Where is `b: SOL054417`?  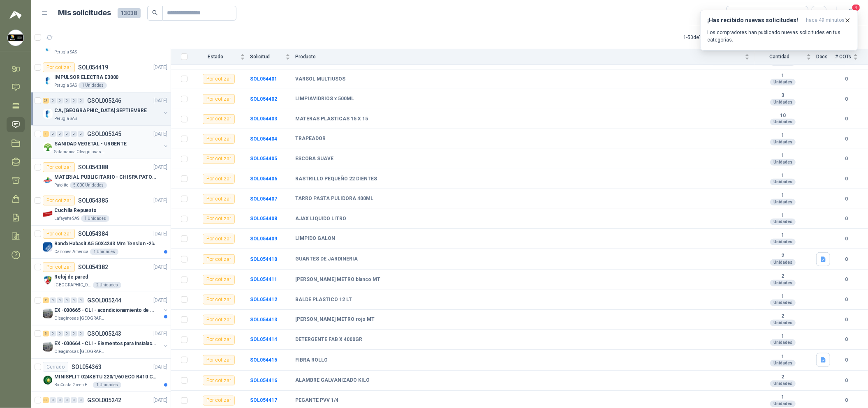
b: SOL054417 is located at coordinates (264, 400).